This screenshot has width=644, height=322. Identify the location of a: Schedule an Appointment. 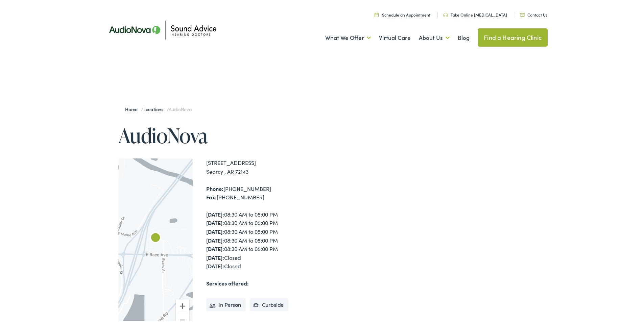
(402, 13).